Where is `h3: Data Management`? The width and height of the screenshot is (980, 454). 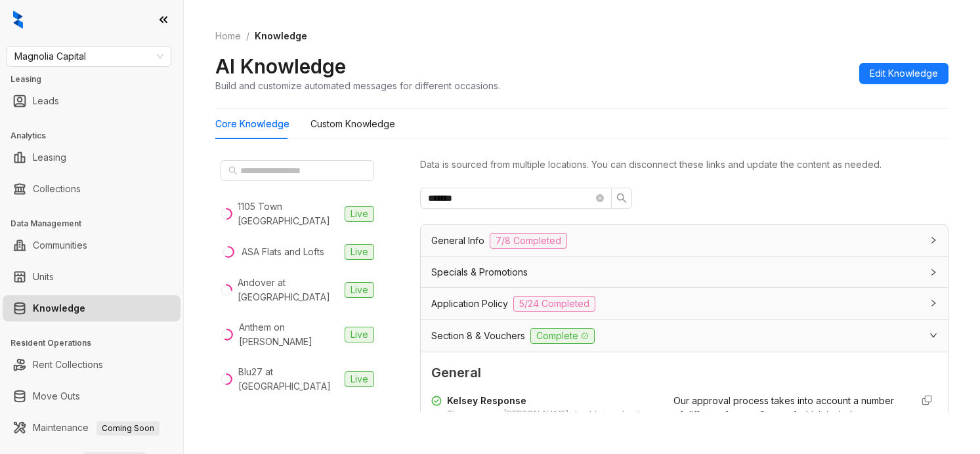 h3: Data Management is located at coordinates (97, 223).